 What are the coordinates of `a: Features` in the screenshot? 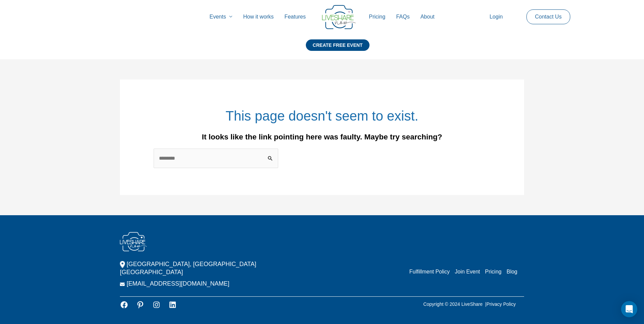 It's located at (295, 17).